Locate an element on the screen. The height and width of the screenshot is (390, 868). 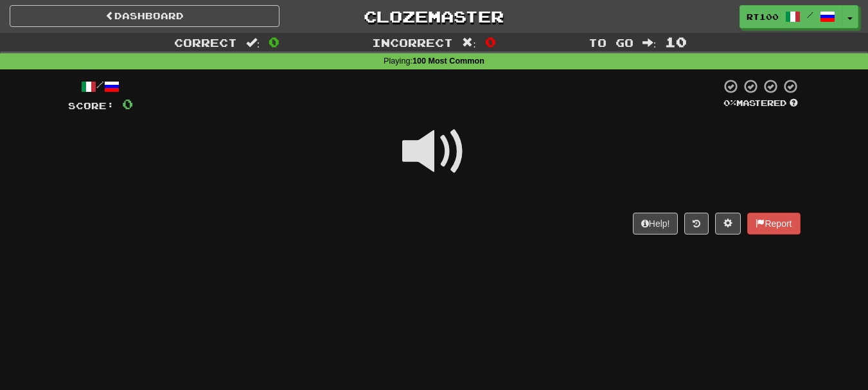
button: Report is located at coordinates (774, 223).